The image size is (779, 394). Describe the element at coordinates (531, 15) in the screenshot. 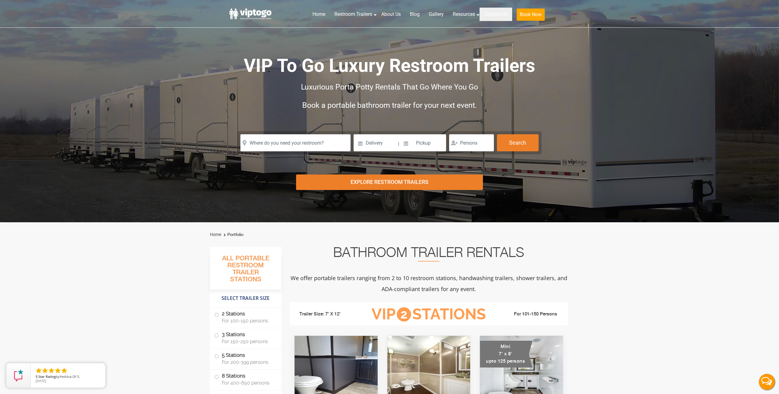

I see `button: Book Now` at that location.